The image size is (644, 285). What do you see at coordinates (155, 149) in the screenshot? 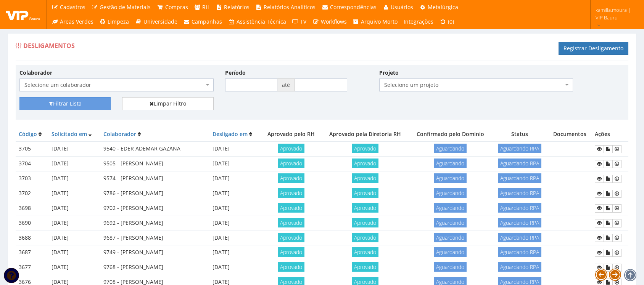
I see `td: 9540 - EDER ADEMAR GAZANA` at bounding box center [155, 149].